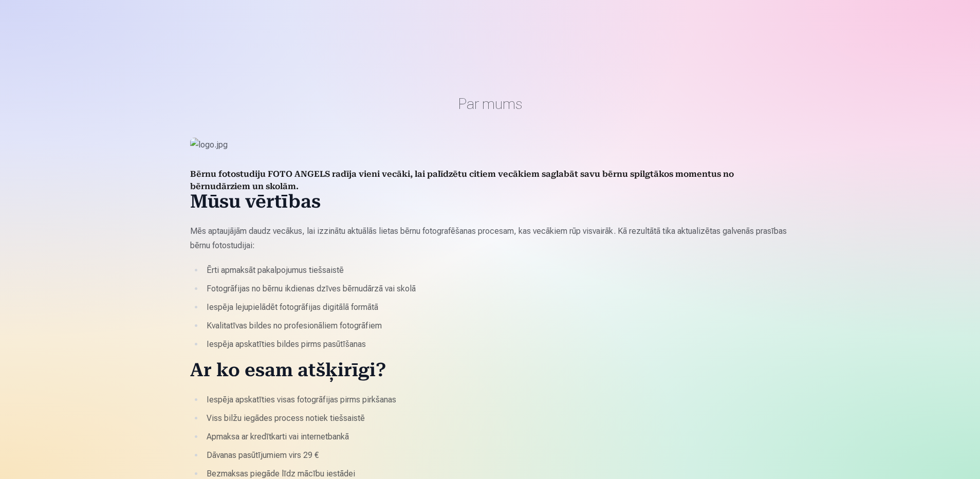  Describe the element at coordinates (497, 344) in the screenshot. I see `li: Iespēja apskatīties bildes pirms pasūtīšanas` at that location.